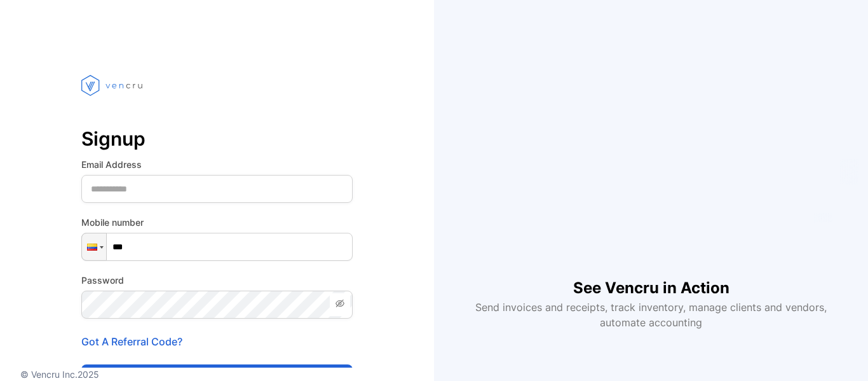 This screenshot has width=868, height=381. What do you see at coordinates (651, 315) in the screenshot?
I see `p: Send invoices and receipts, track inventory, manage clients and vendors, automate accounting` at bounding box center [651, 315].